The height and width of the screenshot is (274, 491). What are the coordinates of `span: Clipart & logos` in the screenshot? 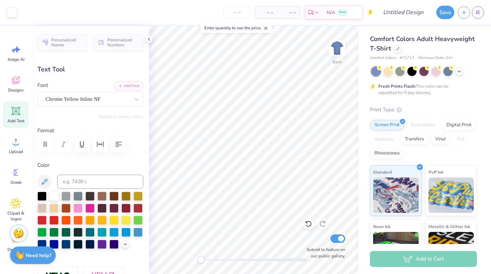 It's located at (16, 216).